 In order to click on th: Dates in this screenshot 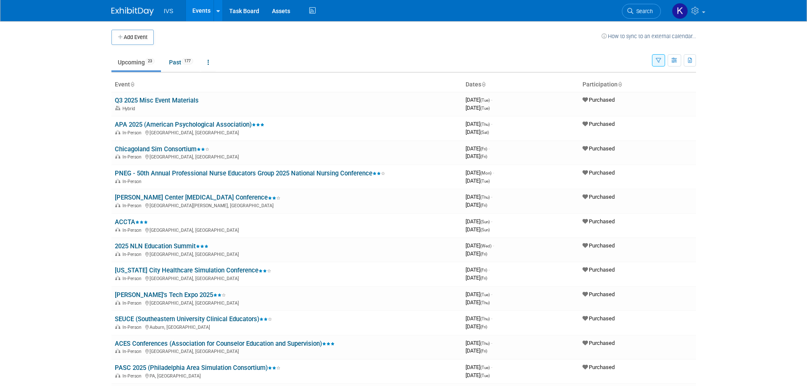, I will do `click(520, 85)`.